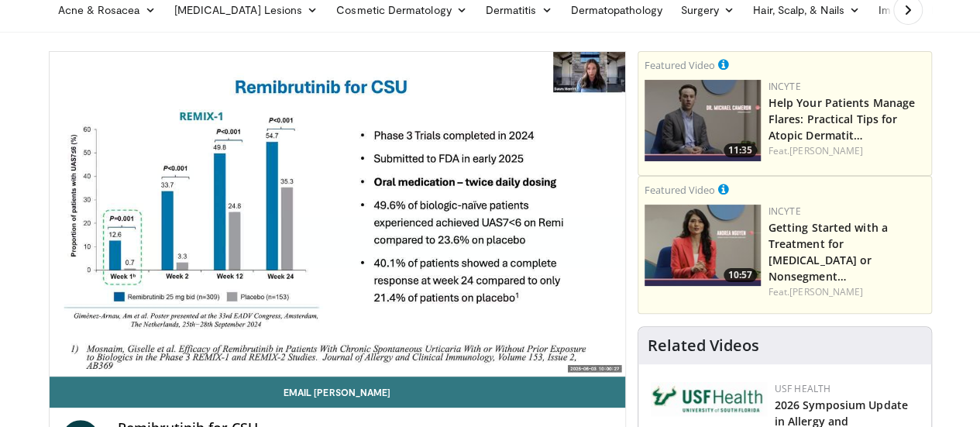 The height and width of the screenshot is (427, 980). Describe the element at coordinates (703, 245) in the screenshot. I see `img: e02a99de-beb8-4d69-a8cb-018b1ffb8f0c.png.150x105_q85_crop-smart_upscale.jpg` at that location.